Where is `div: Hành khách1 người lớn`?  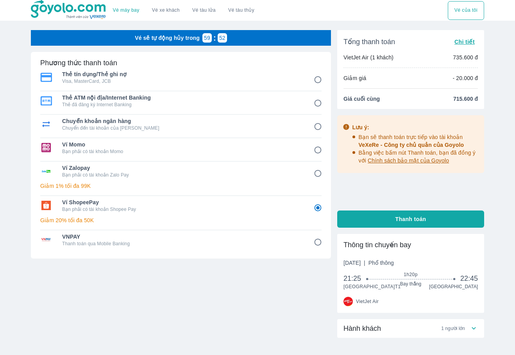
div: Hành khách1 người lớn is located at coordinates (411, 329).